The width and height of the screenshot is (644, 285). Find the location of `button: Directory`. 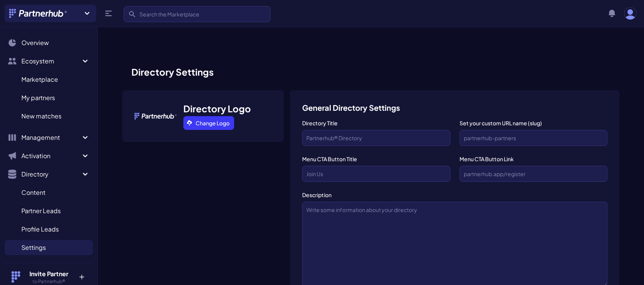

button: Directory is located at coordinates (48, 174).